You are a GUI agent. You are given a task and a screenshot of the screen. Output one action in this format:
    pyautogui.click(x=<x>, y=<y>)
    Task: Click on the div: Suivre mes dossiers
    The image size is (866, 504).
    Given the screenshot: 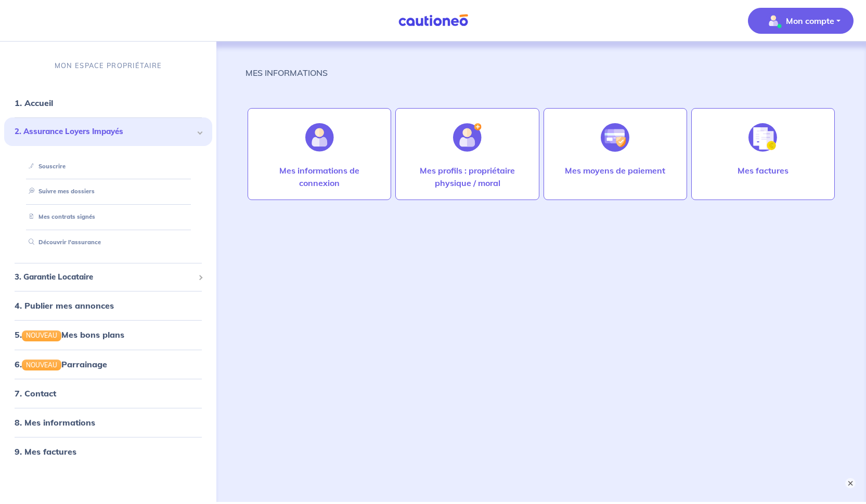 What is the action you would take?
    pyautogui.click(x=108, y=191)
    